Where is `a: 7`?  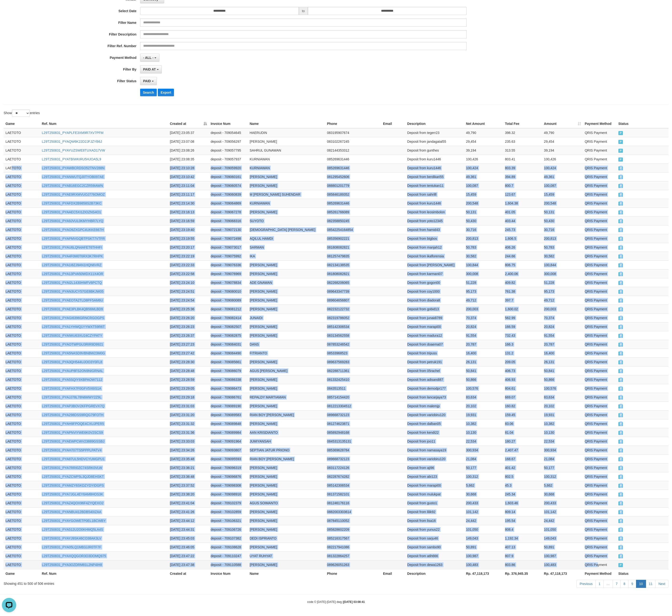
a: 7 is located at coordinates (617, 584).